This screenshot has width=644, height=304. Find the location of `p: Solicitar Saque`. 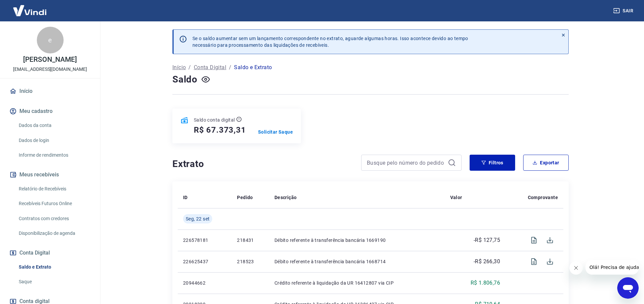

p: Solicitar Saque is located at coordinates (275, 132).